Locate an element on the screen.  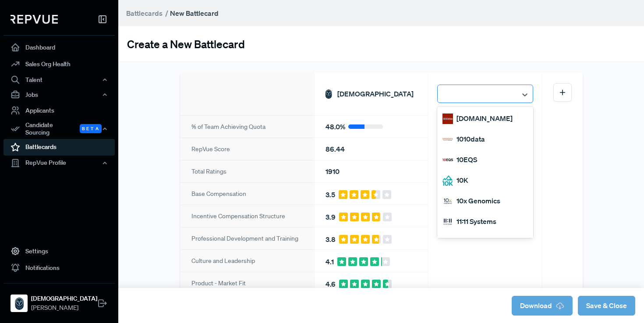
img: RepVue is located at coordinates (34, 19).